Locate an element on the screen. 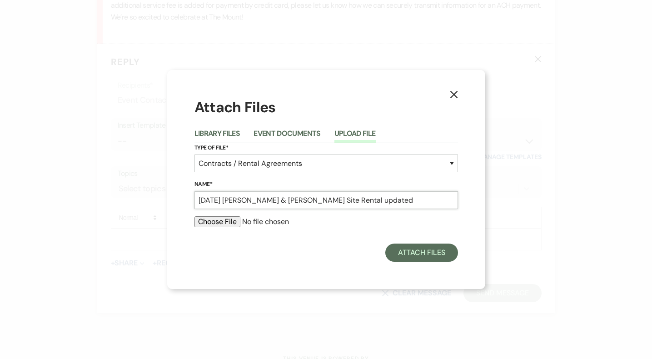 This screenshot has height=359, width=652. h1: Attach Files is located at coordinates (326, 107).